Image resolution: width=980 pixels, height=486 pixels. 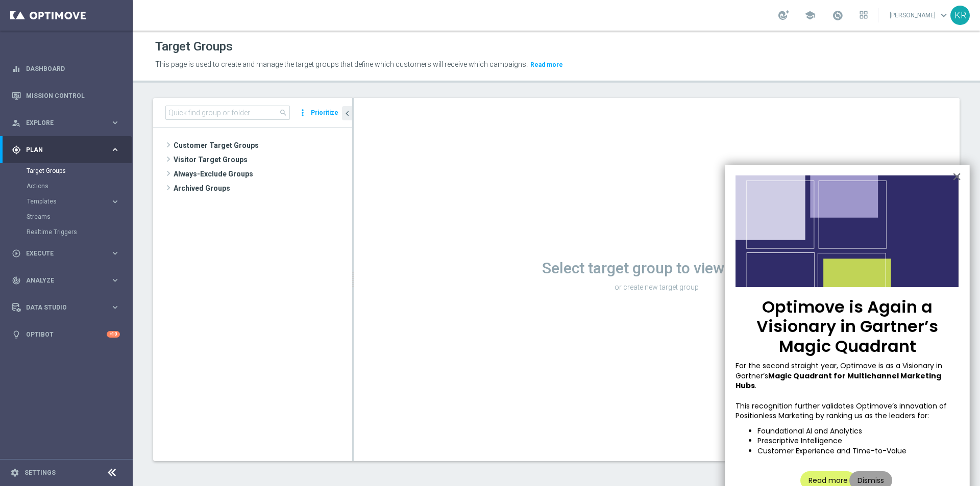 What do you see at coordinates (40, 473) in the screenshot?
I see `a: Settings` at bounding box center [40, 473].